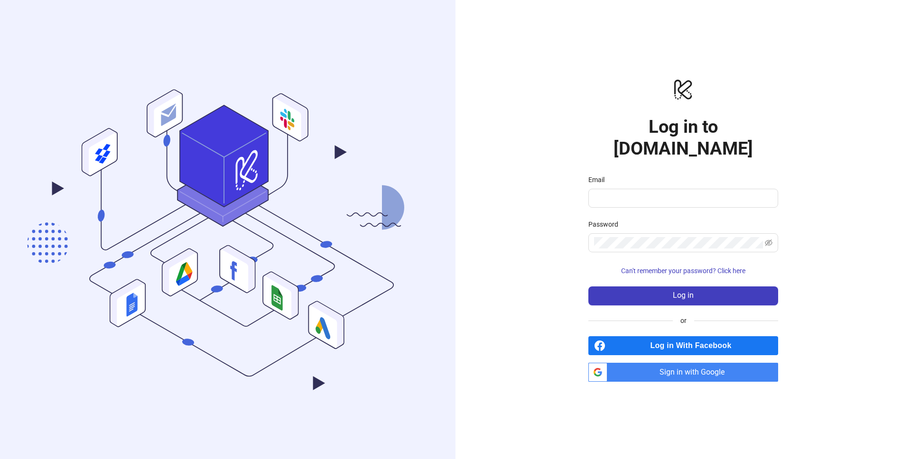 The width and height of the screenshot is (911, 459). What do you see at coordinates (683, 296) in the screenshot?
I see `button: Log in` at bounding box center [683, 296].